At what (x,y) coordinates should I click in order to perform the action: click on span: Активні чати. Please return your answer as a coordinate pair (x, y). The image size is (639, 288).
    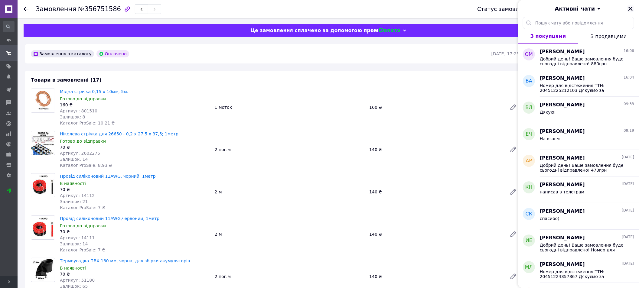
    Looking at the image, I should click on (574, 9).